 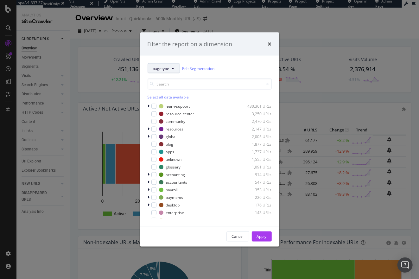 I want to click on a: Edit Segmentation, so click(x=199, y=68).